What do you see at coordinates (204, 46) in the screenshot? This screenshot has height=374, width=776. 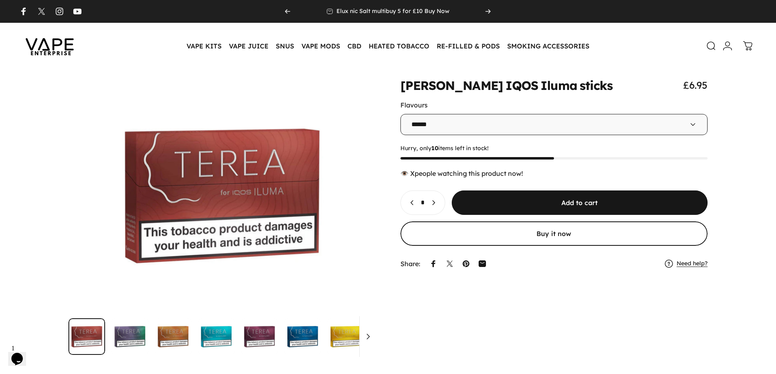 I see `summary: VAPE KITS` at bounding box center [204, 46].